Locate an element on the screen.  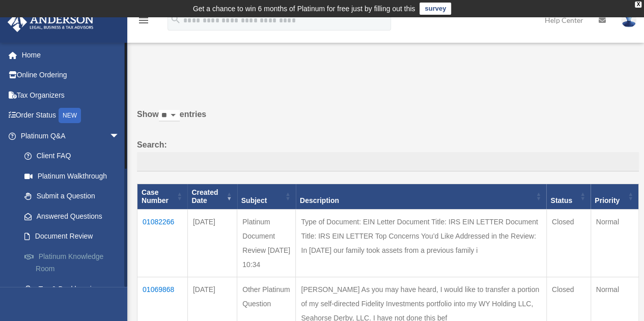
a: Tax & Bookkeeping Packages is located at coordinates (74, 295).